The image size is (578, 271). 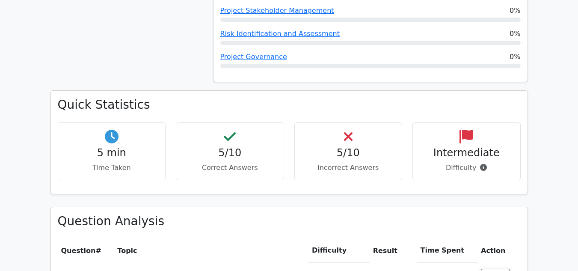 I want to click on th: Difficulty, so click(x=339, y=250).